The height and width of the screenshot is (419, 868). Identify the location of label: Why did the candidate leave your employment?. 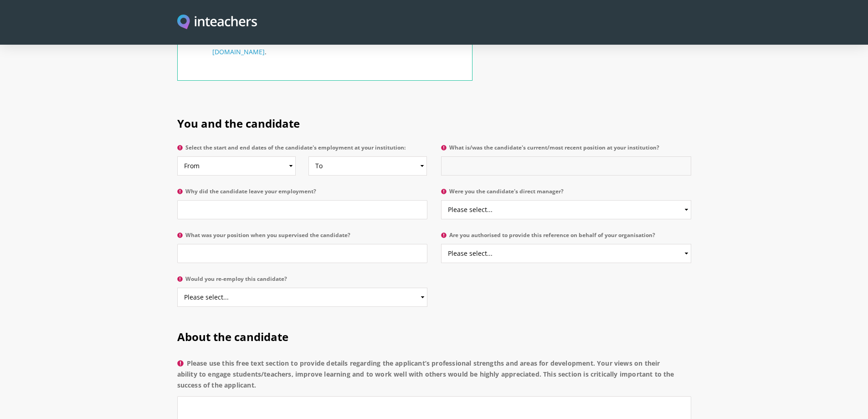
(302, 194).